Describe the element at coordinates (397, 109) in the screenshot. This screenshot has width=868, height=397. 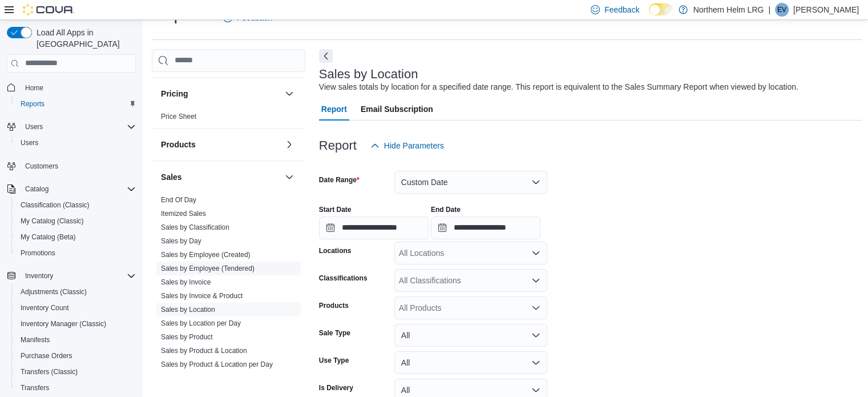
I see `span: Email Subscription` at that location.